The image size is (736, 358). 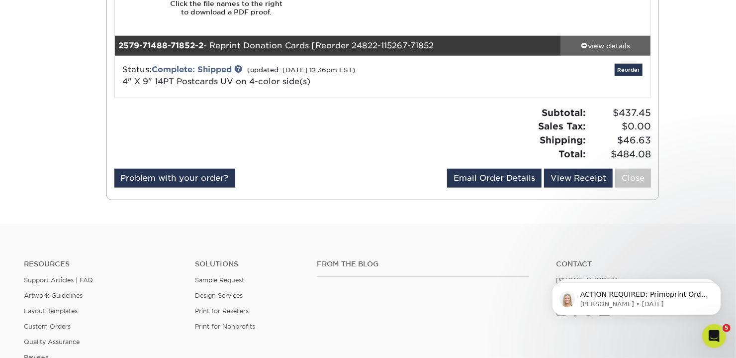 I want to click on a: view details, so click(x=606, y=46).